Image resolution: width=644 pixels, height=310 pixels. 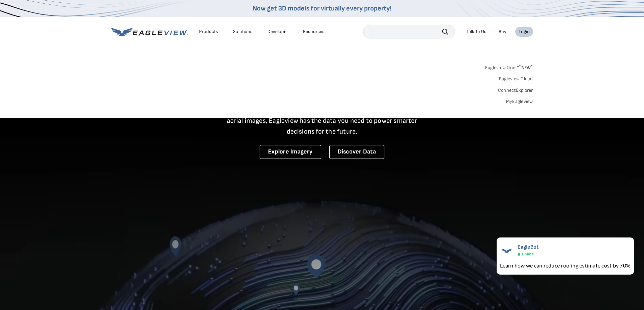 I want to click on div: Learn how we can reduce roofing estimate cost by 70%, so click(x=565, y=266).